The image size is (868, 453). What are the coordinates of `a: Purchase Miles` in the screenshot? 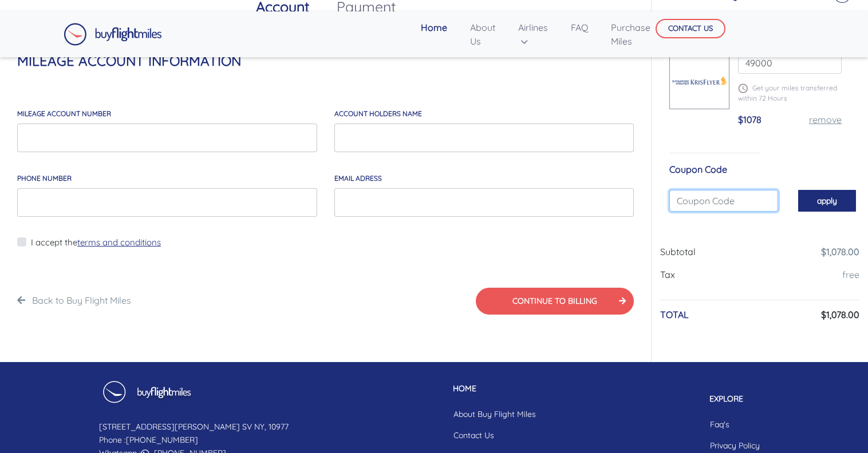 It's located at (630, 34).